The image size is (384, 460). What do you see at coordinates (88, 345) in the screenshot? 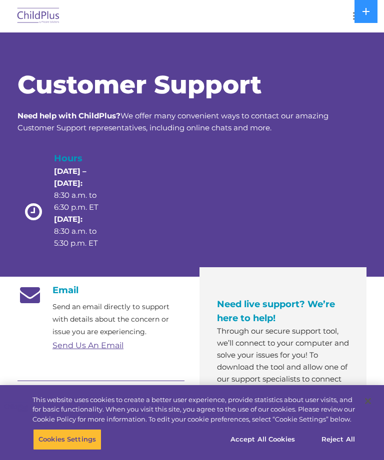
I see `a: Send Us An Email` at bounding box center [88, 345].